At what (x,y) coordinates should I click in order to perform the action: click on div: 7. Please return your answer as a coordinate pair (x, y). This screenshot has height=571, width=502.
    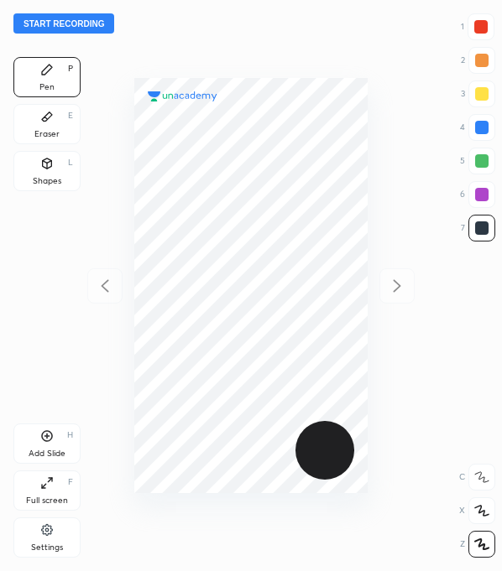
    Looking at the image, I should click on (477, 228).